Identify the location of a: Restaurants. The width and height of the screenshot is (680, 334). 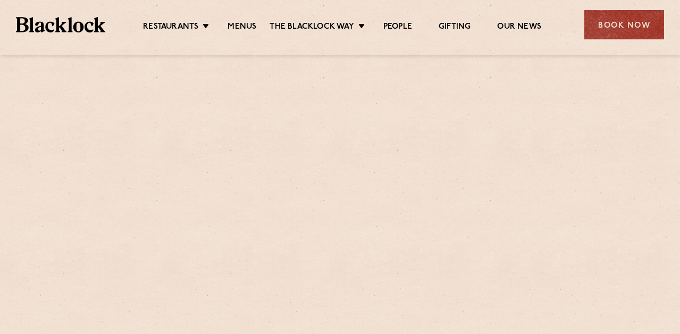
(171, 28).